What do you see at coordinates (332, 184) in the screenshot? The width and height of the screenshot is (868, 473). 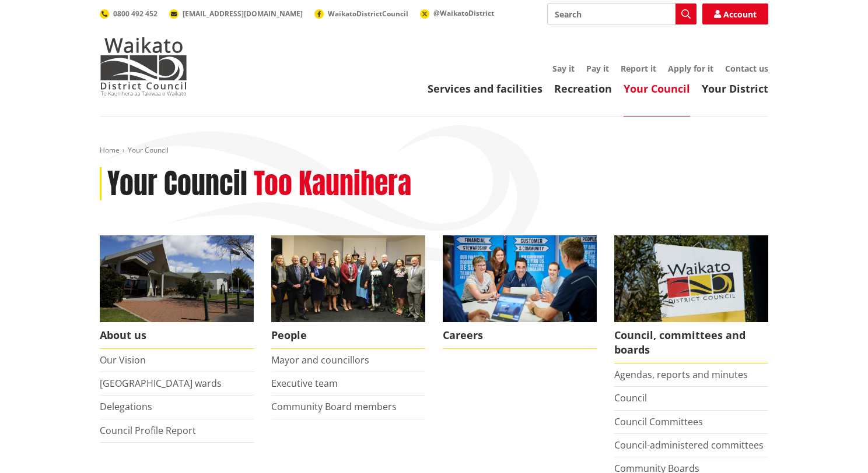 I see `h2: Too Kaunihera` at bounding box center [332, 184].